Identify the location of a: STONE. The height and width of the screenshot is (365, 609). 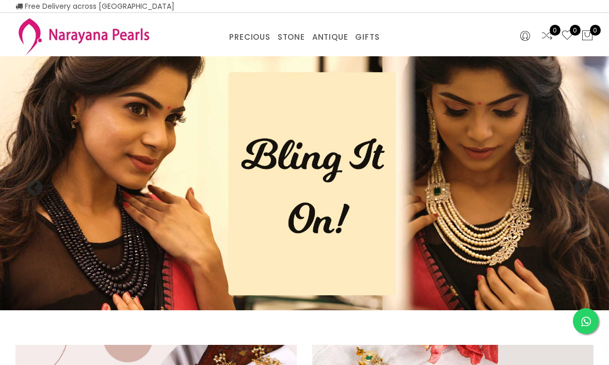
(291, 37).